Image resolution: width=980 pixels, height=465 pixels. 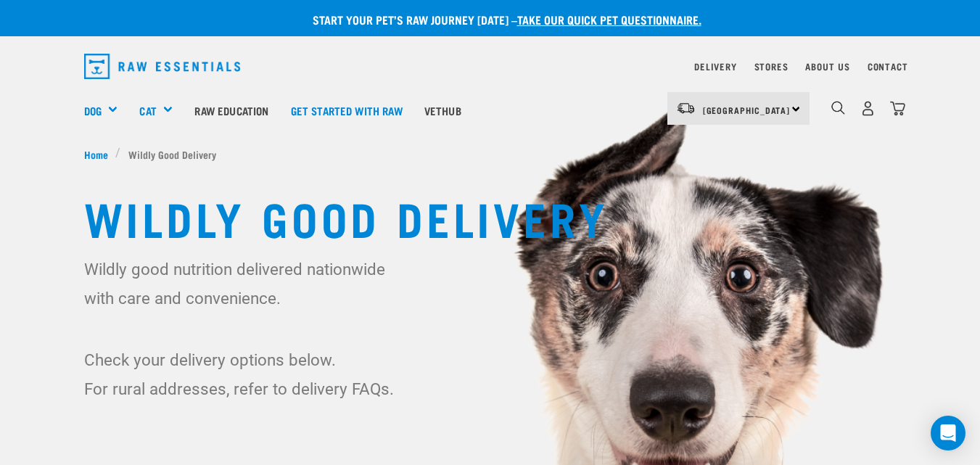 What do you see at coordinates (247, 375) in the screenshot?
I see `p: Check your delivery options below. For rural addresses, refer to delivery FAQs.` at bounding box center [247, 375].